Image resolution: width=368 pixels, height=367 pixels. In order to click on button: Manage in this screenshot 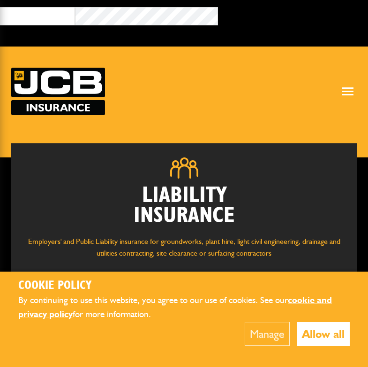, I will do `click(268, 333)`.